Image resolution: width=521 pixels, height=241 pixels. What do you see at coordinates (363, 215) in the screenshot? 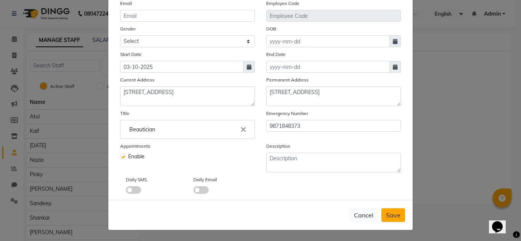
I see `button: Cancel` at bounding box center [363, 215].